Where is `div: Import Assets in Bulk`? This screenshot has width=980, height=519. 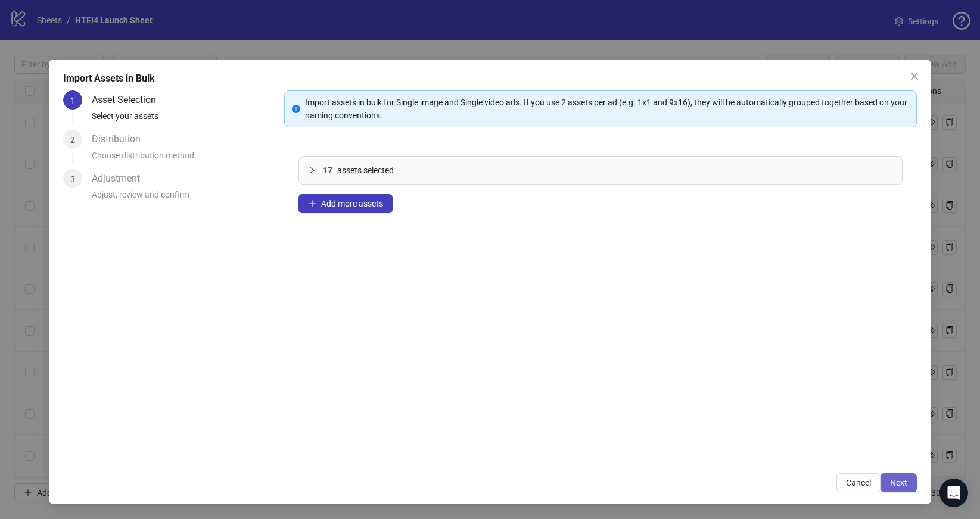
div: Import Assets in Bulk is located at coordinates (490, 79).